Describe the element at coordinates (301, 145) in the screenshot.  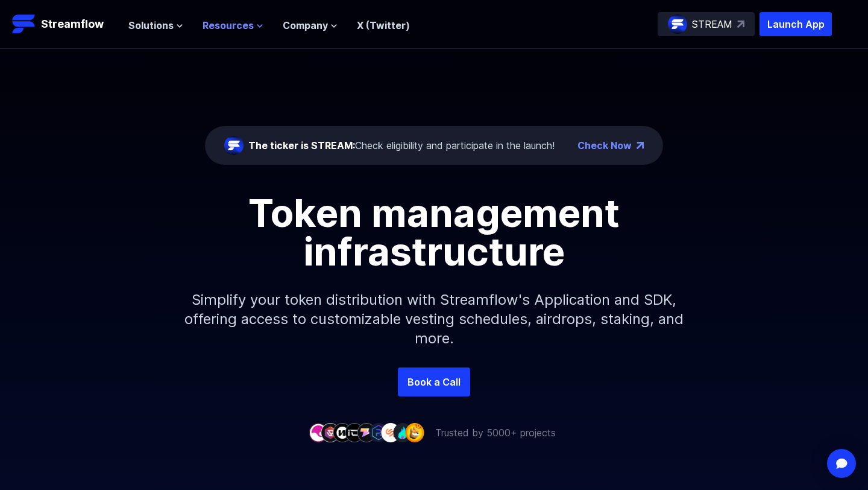
I see `span: The ticker is STREAM:` at that location.